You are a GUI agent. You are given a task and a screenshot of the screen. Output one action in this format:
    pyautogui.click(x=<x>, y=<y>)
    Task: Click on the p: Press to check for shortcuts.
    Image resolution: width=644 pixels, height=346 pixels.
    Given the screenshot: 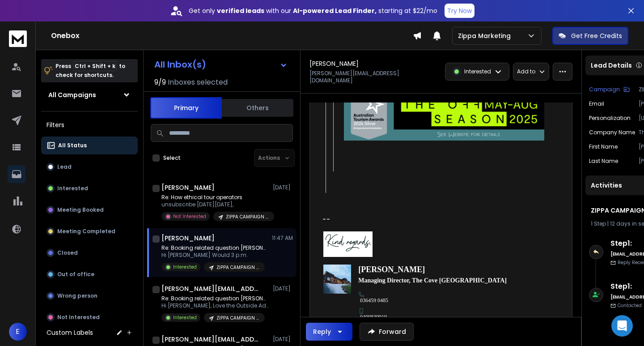 What is the action you would take?
    pyautogui.click(x=90, y=71)
    